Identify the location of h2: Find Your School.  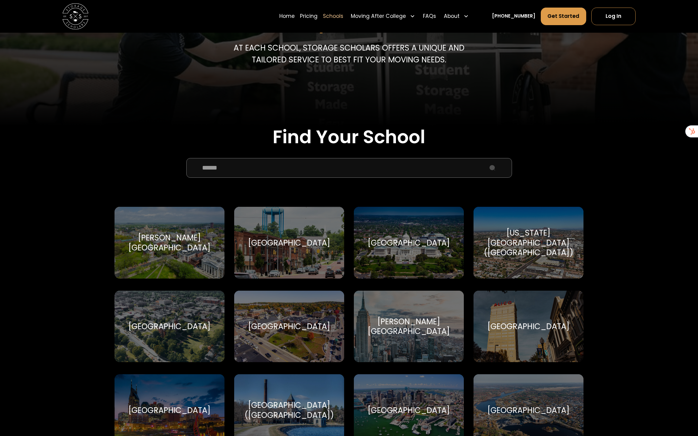
(349, 137).